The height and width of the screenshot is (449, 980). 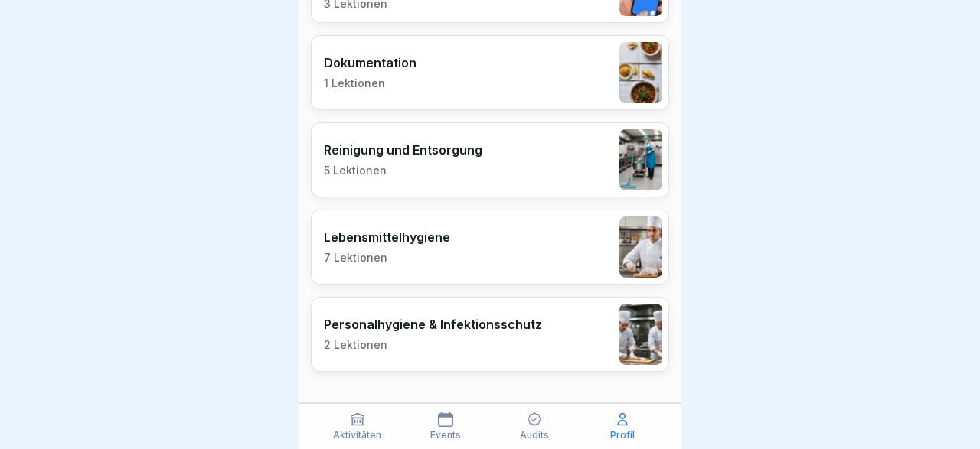 What do you see at coordinates (490, 334) in the screenshot?
I see `a: Personalhygiene & Infektionsschutz2 Lektionen` at bounding box center [490, 334].